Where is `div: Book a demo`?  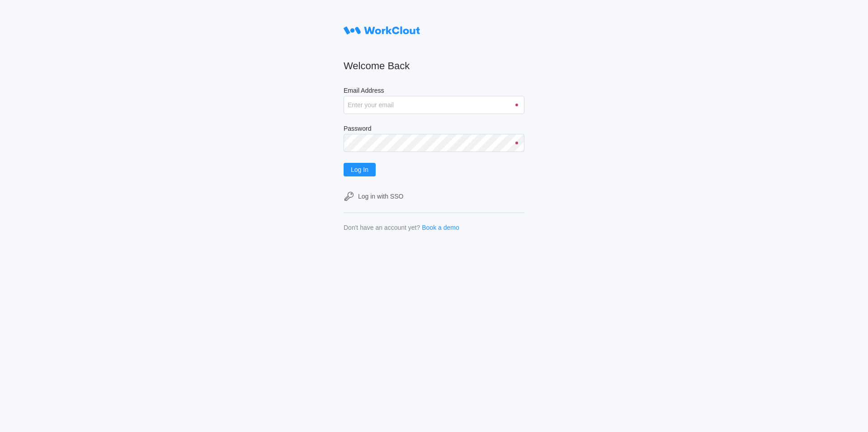
div: Book a demo is located at coordinates (440, 228).